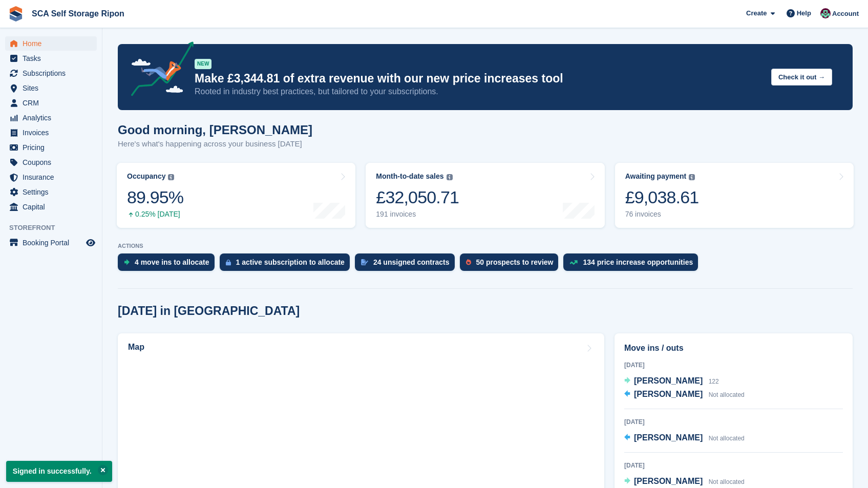 Image resolution: width=868 pixels, height=488 pixels. I want to click on p: ACTIONS, so click(485, 246).